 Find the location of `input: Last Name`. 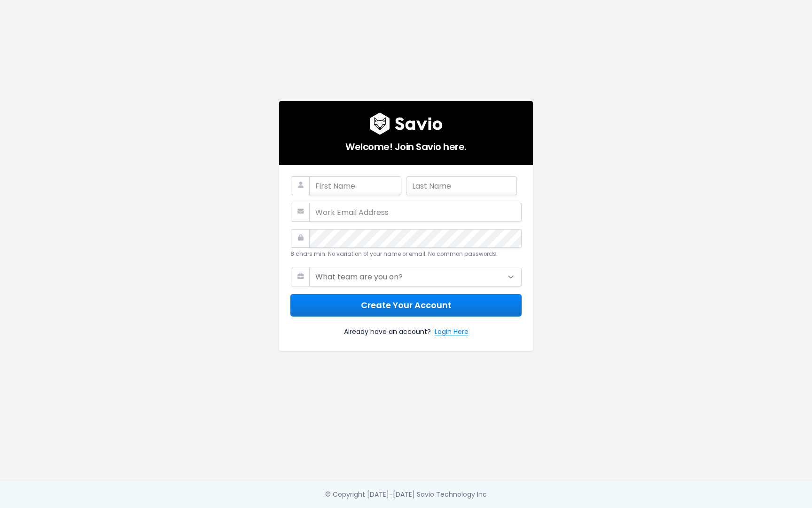

input: Last Name is located at coordinates (461, 186).